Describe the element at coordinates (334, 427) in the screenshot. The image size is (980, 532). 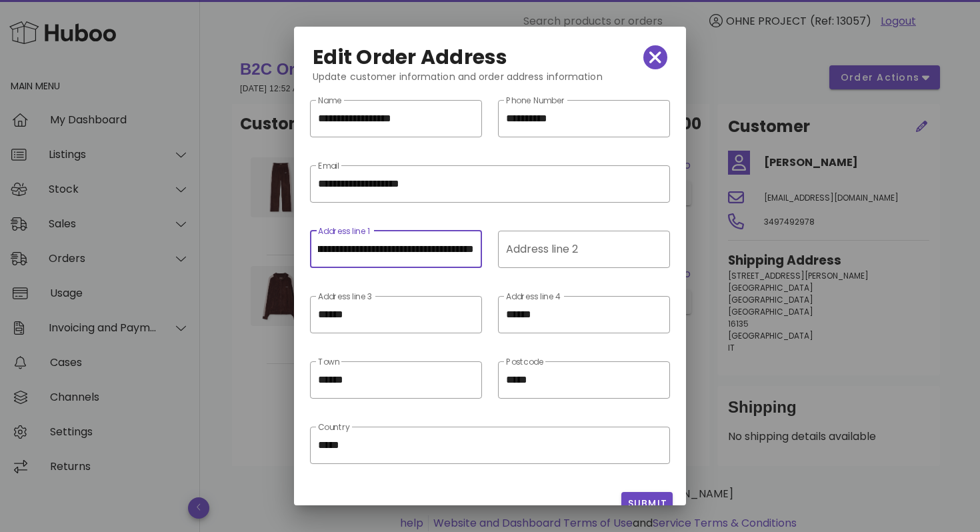
I see `label: Country` at that location.